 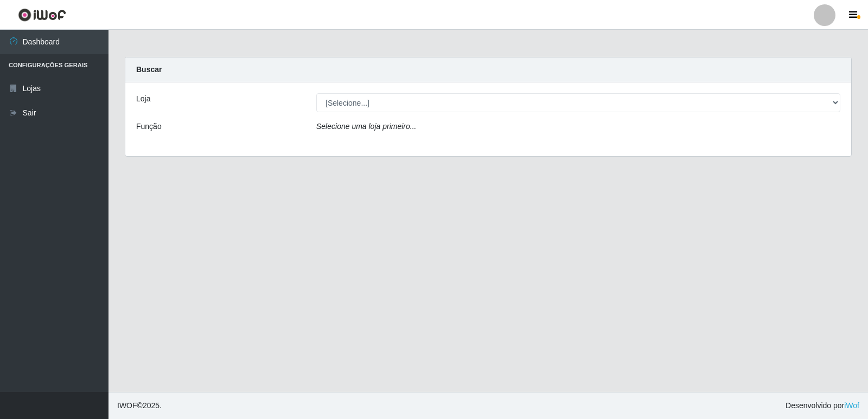 I want to click on img: CoreUI Logo, so click(x=42, y=15).